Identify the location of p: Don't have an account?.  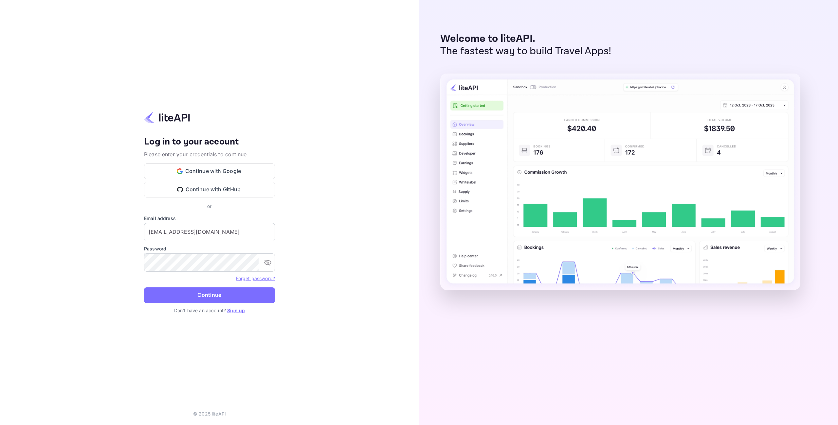
(209, 311).